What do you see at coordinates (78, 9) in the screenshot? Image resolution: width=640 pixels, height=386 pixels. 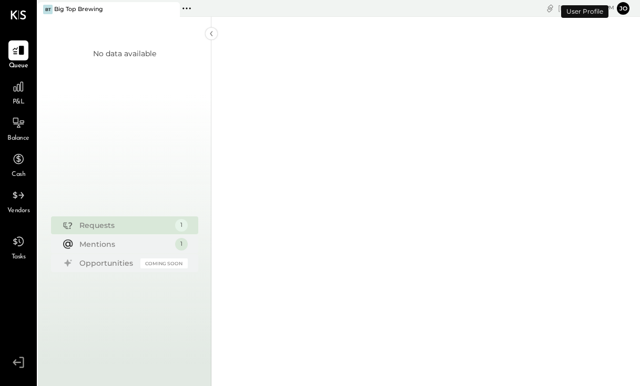 I see `div: Big Top Brewing` at bounding box center [78, 9].